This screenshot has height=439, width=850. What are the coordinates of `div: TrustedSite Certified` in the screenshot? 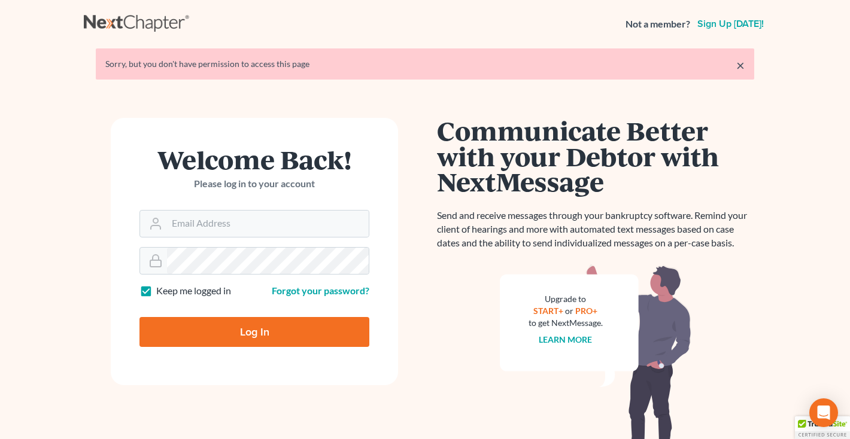 It's located at (823, 428).